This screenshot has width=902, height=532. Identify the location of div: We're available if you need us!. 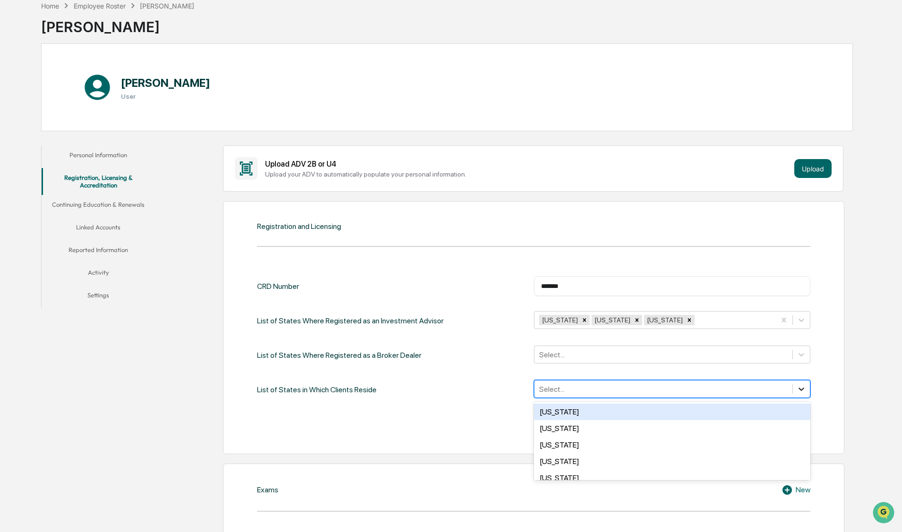
(76, 85).